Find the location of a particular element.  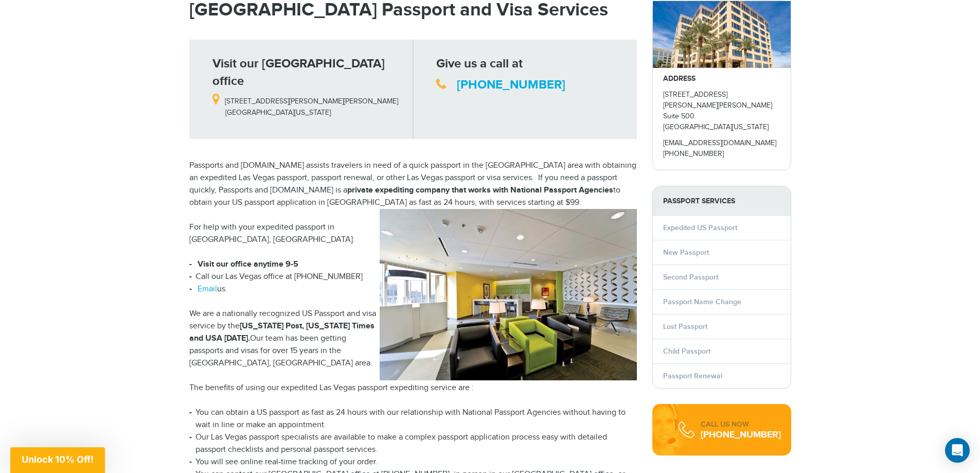

li: You will see online real-time tracking of your order. is located at coordinates (413, 462).